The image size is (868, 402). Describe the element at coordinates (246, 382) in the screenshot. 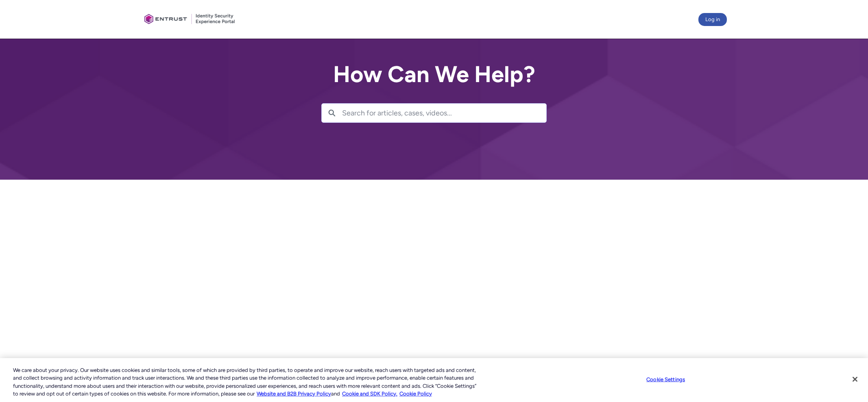

I see `div: We care about your privacy. Our website uses cookies and similar tools, some of which are provide...` at that location.